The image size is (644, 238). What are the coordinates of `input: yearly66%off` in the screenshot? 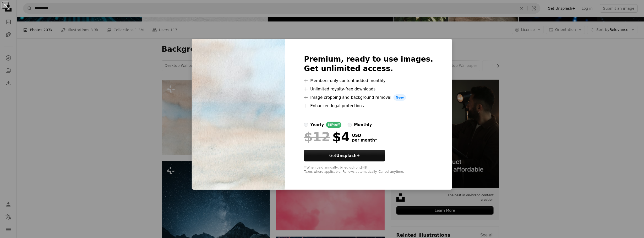 It's located at (306, 125).